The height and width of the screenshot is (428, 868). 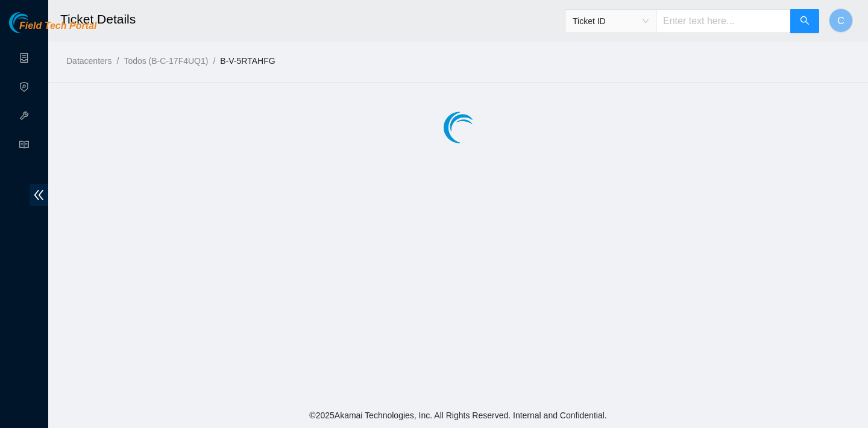 What do you see at coordinates (35, 22) in the screenshot?
I see `img: Akamai Technologies` at bounding box center [35, 22].